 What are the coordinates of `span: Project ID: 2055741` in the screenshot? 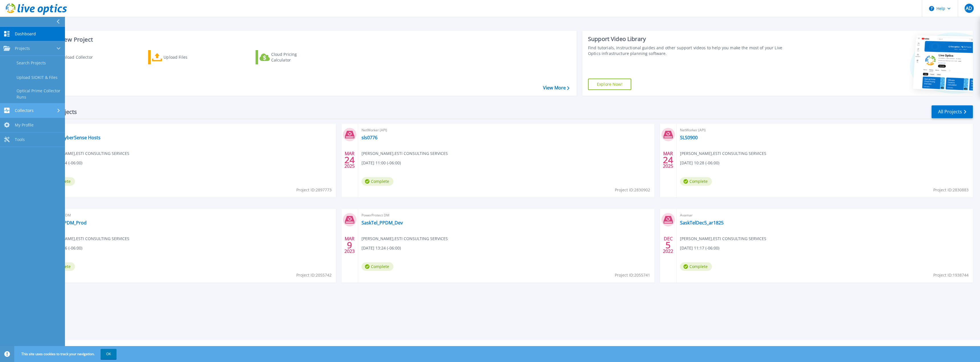 It's located at (633, 275).